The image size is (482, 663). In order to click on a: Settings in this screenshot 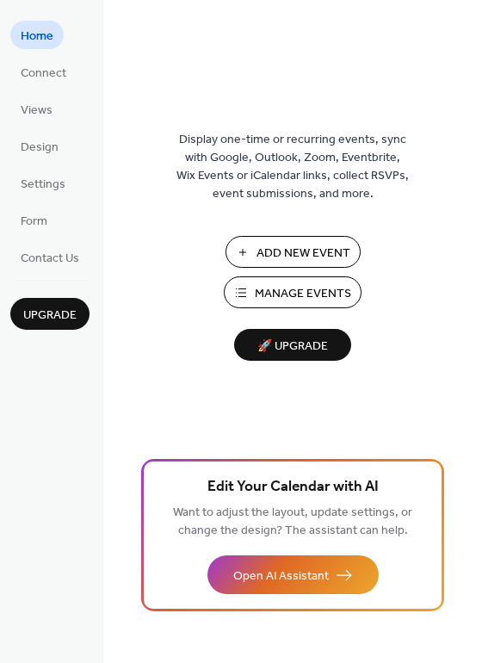, I will do `click(43, 183)`.